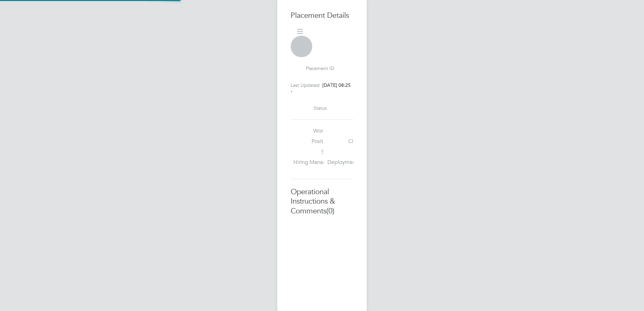 The height and width of the screenshot is (311, 644). I want to click on h3: Operational Instructions & Comments, so click(322, 202).